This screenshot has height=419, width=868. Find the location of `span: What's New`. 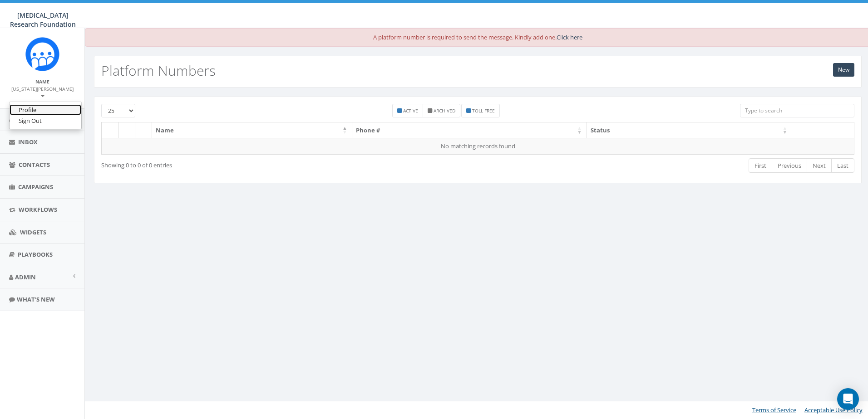

span: What's New is located at coordinates (36, 300).